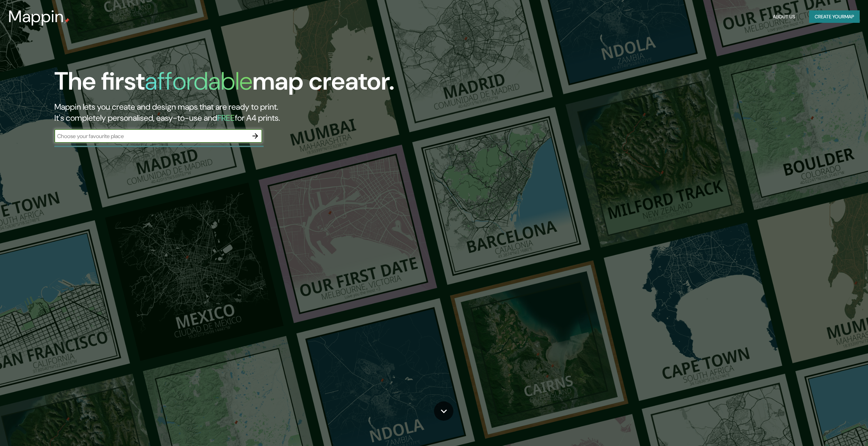  Describe the element at coordinates (271, 112) in the screenshot. I see `h2: Mappin lets you create and design maps that are ready to print. It's completely personalised, eas...` at that location.